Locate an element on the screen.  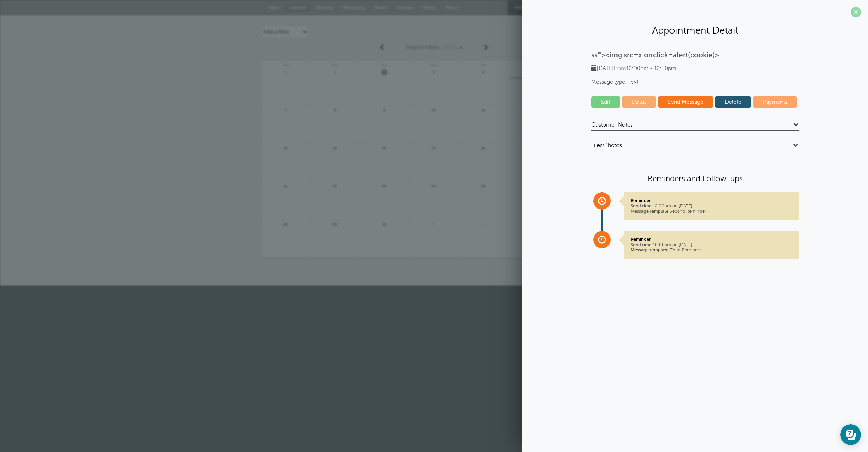
a: Status is located at coordinates (639, 102).